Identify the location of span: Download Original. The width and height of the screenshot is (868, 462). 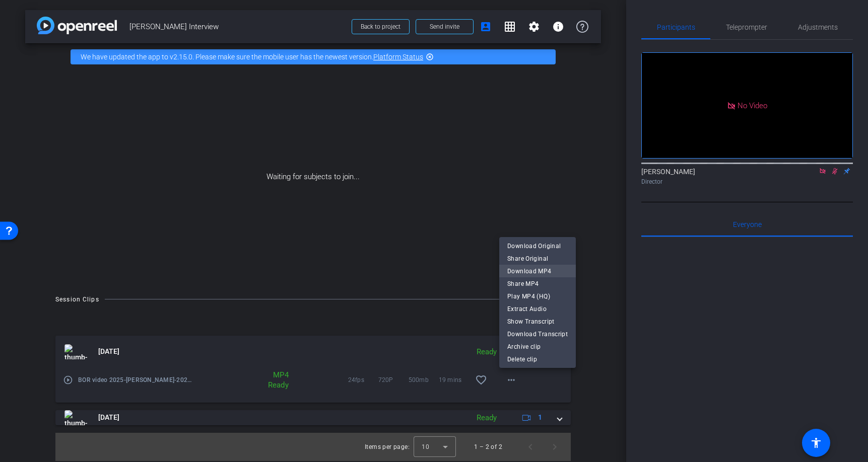
(538, 246).